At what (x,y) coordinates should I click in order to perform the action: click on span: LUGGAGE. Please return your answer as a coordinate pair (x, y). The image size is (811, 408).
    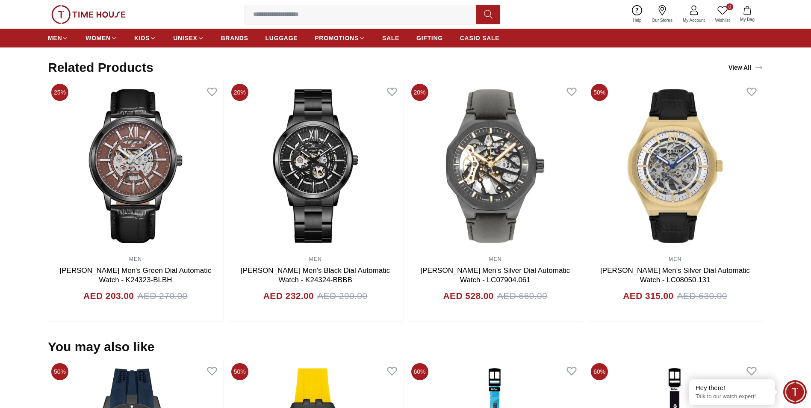
    Looking at the image, I should click on (282, 38).